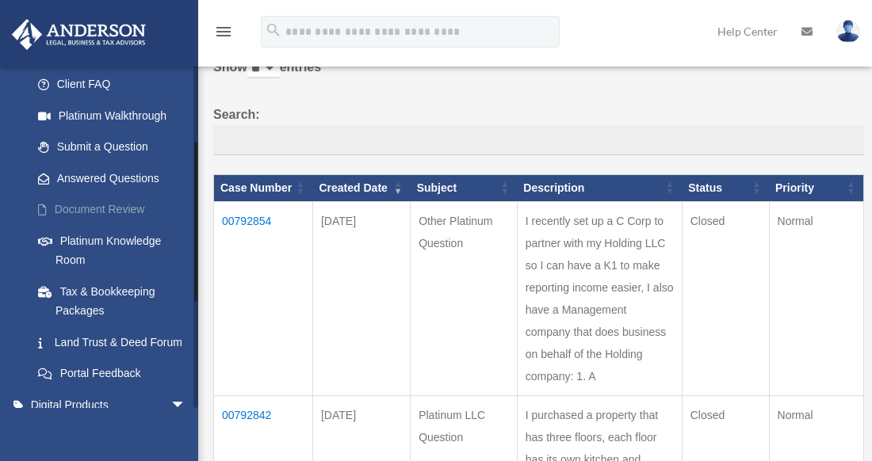 The image size is (872, 461). Describe the element at coordinates (726, 298) in the screenshot. I see `td: Closed` at that location.